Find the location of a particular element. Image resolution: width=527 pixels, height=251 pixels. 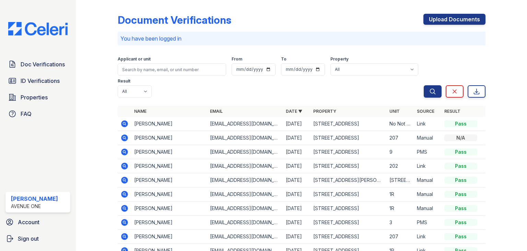

a: Unit is located at coordinates (395, 111).